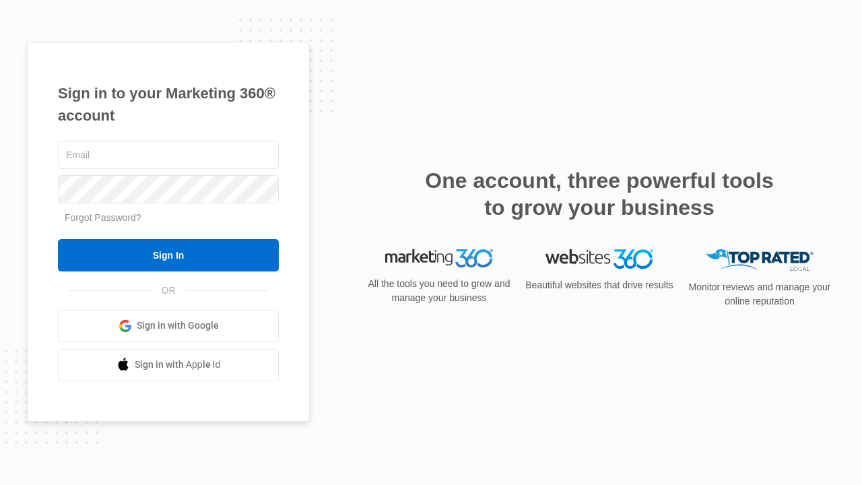  What do you see at coordinates (600, 285) in the screenshot?
I see `p: Beautiful websites that drive results` at bounding box center [600, 285].